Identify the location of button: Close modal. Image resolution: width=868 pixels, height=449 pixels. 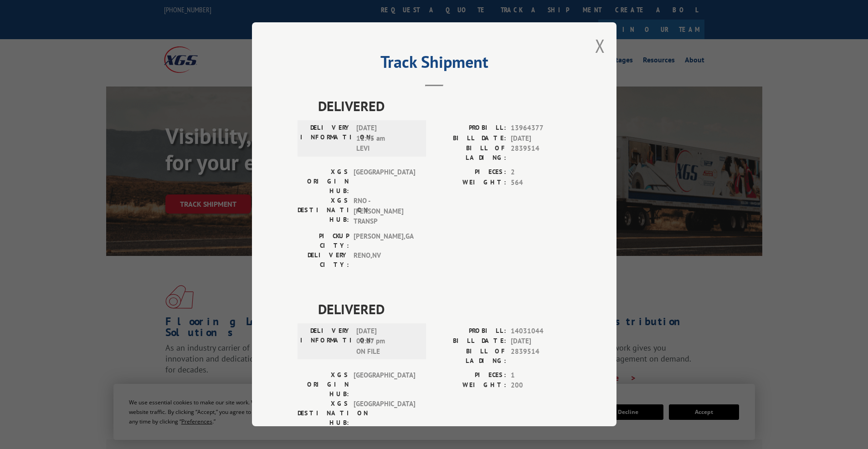
(600, 46).